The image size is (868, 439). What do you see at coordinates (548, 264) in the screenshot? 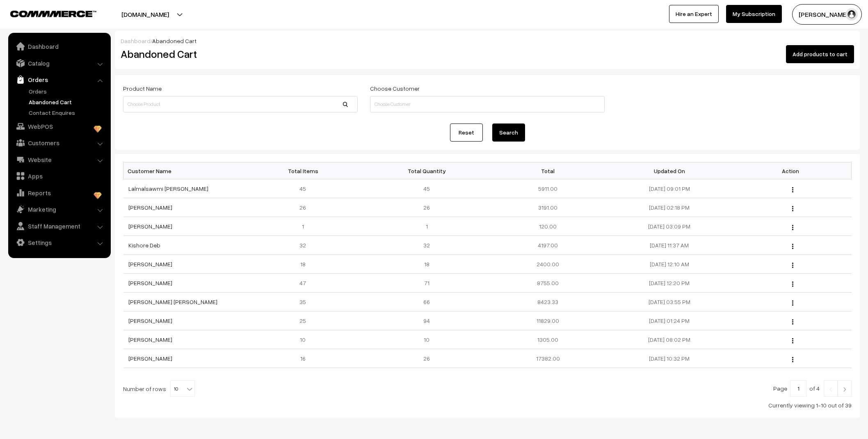
I see `td: 2400.00` at bounding box center [548, 264].